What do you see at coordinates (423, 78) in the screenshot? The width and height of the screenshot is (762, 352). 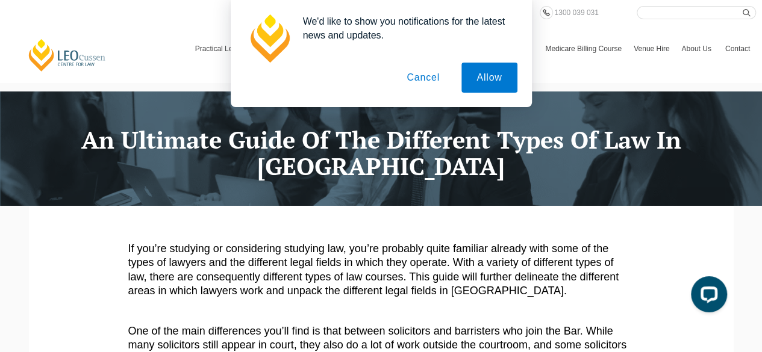 I see `button: Cancel` at bounding box center [423, 78].